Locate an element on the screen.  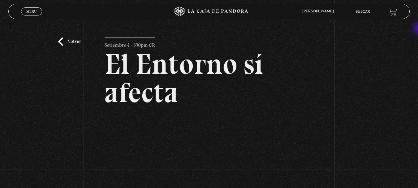
span: Cerrar is located at coordinates (31, 17).